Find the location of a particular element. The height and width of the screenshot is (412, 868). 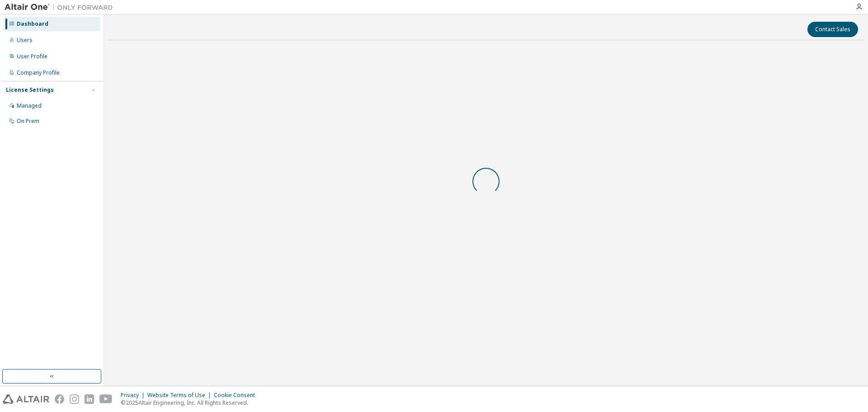

img: instagram.svg is located at coordinates (74, 399).